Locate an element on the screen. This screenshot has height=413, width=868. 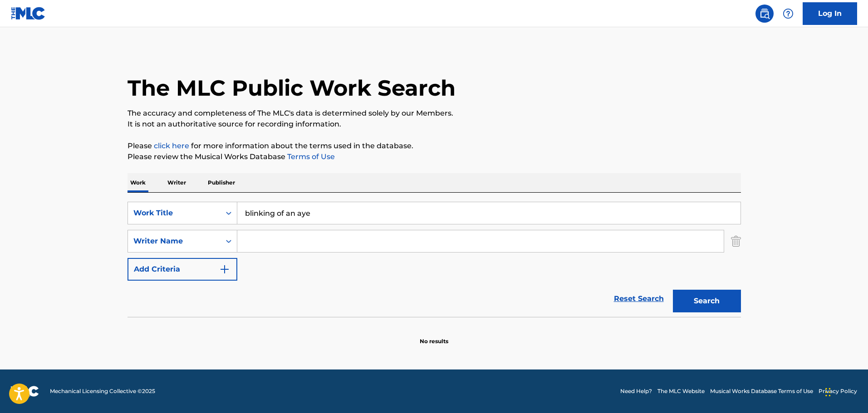
img: search is located at coordinates (765, 14).